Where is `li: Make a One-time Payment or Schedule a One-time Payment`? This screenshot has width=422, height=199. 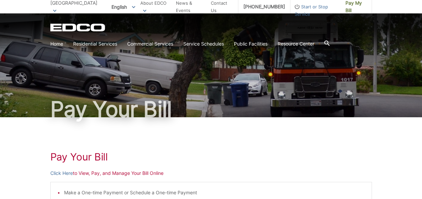 li: Make a One-time Payment or Schedule a One-time Payment is located at coordinates (214, 193).